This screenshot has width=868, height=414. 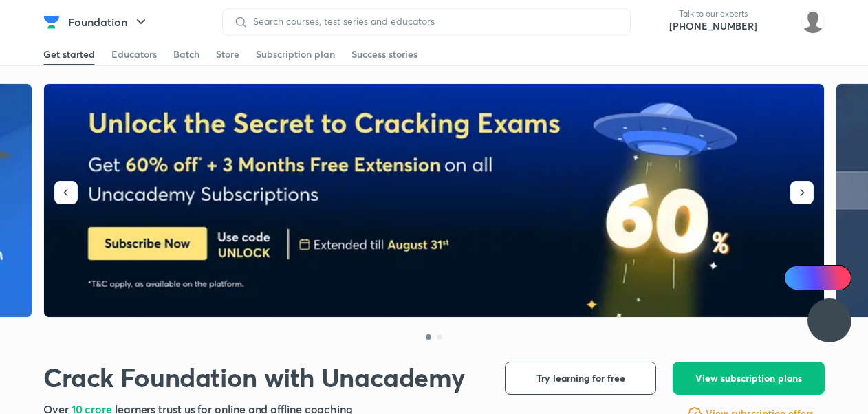 I want to click on span: Try learning for free, so click(x=581, y=379).